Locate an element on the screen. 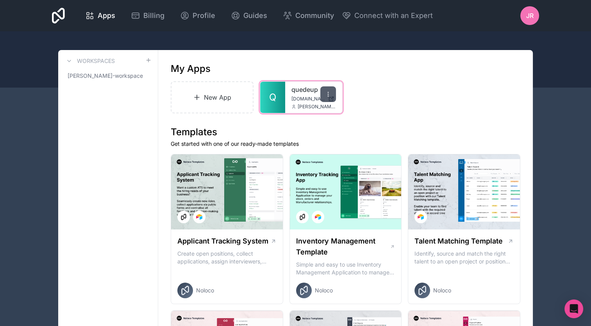 The height and width of the screenshot is (326, 591). a: Workspaces is located at coordinates (90, 61).